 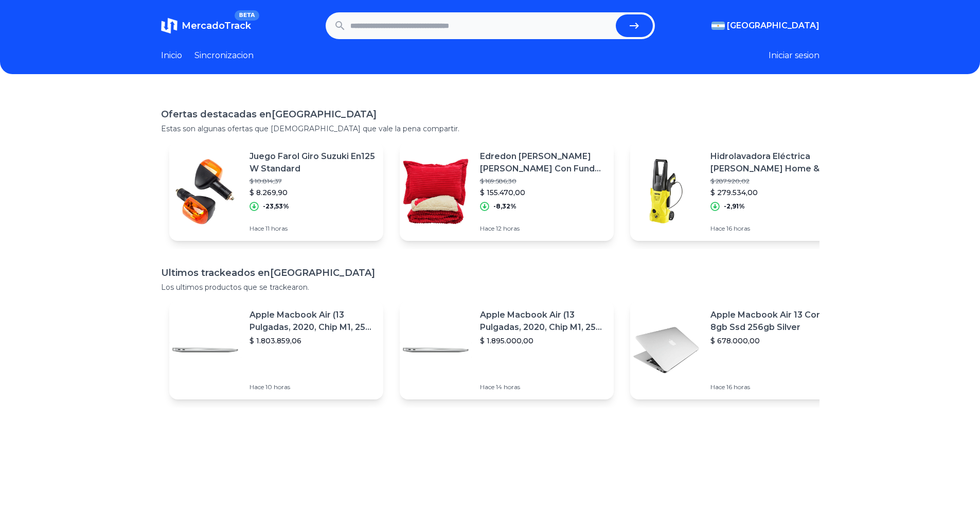 I want to click on p: $ 1.803.859,06, so click(x=312, y=340).